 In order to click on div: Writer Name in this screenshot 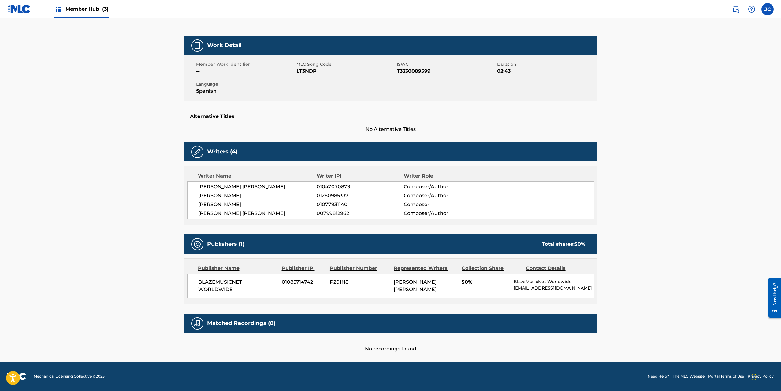, I will do `click(257, 176)`.